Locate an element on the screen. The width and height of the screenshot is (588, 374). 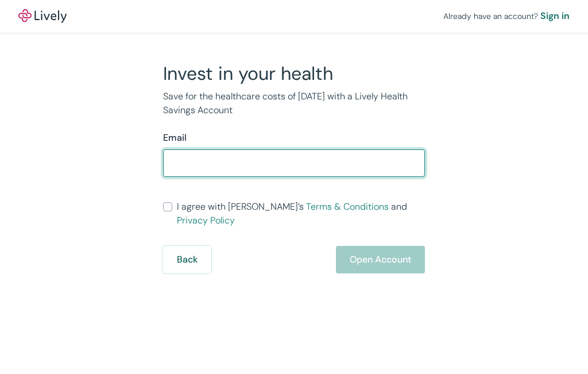
div: Sign in is located at coordinates (555, 16).